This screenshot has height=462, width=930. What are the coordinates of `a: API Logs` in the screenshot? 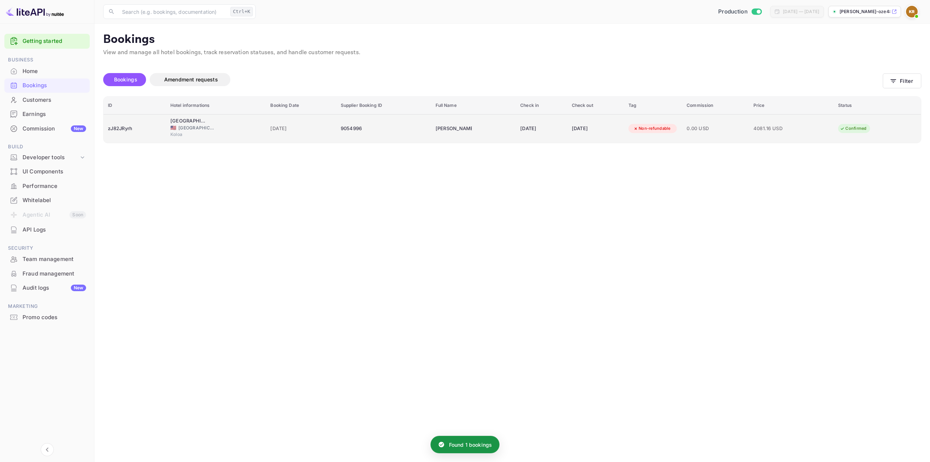 It's located at (47, 229).